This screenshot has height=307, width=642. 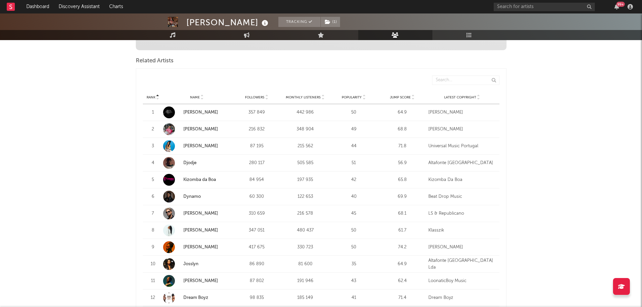 What do you see at coordinates (354, 197) in the screenshot?
I see `div: 40` at bounding box center [354, 197].